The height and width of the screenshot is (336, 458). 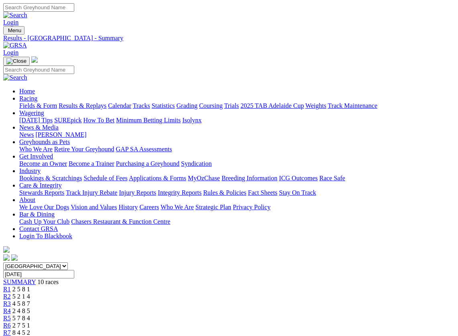 What do you see at coordinates (180, 192) in the screenshot?
I see `a: Integrity Reports` at bounding box center [180, 192].